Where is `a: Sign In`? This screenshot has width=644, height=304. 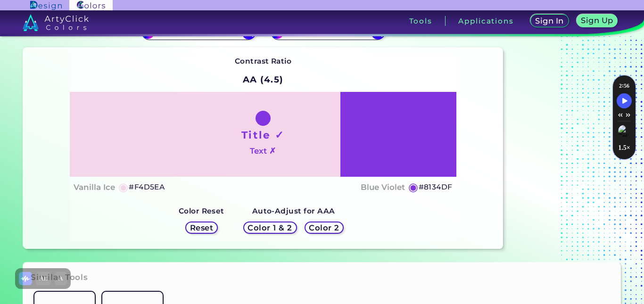
a: Sign In is located at coordinates (550, 21).